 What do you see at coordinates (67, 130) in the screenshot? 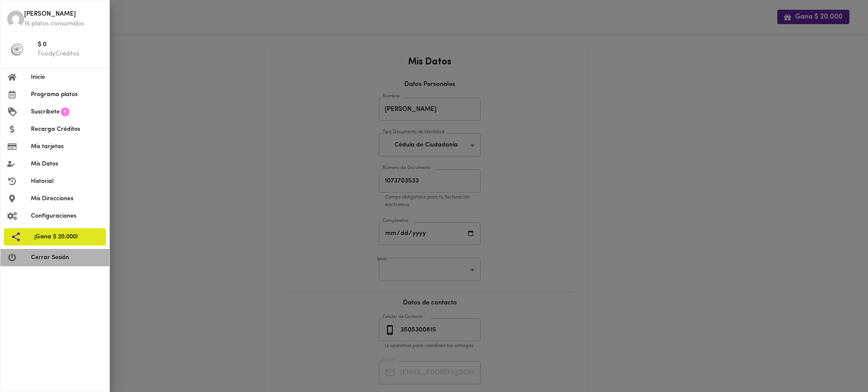
I see `span: Recarga Créditos` at bounding box center [67, 130].